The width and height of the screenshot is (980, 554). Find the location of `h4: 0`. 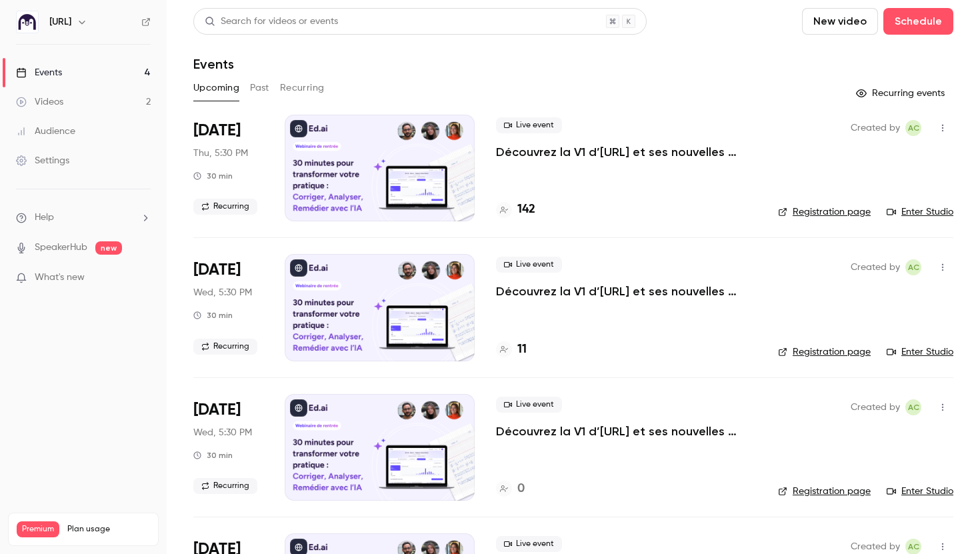

h4: 0 is located at coordinates (521, 488).